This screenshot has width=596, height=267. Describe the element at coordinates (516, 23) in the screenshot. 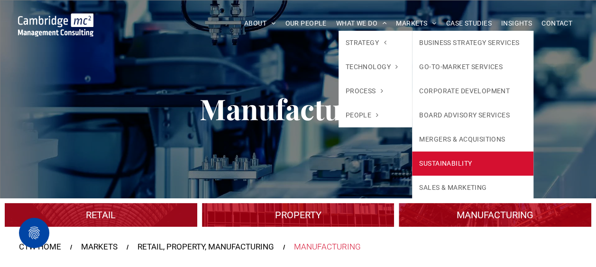

I see `a: INSIGHTS` at that location.